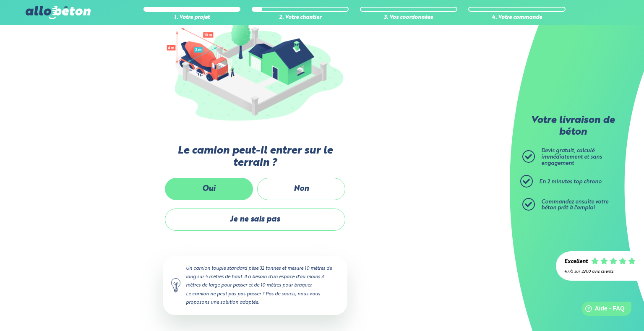  What do you see at coordinates (255, 157) in the screenshot?
I see `label: Le camion peut-il entrer sur le terrain ?` at bounding box center [255, 157].